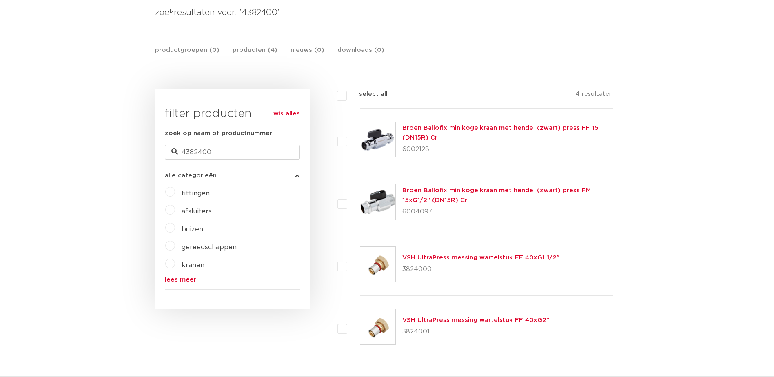 This screenshot has height=377, width=774. What do you see at coordinates (378, 140) in the screenshot?
I see `img: Thumbnail for Broen Ballofix minikogelkraan met hendel (zwart) press FF 15 (DN15R) Cr` at bounding box center [378, 140].